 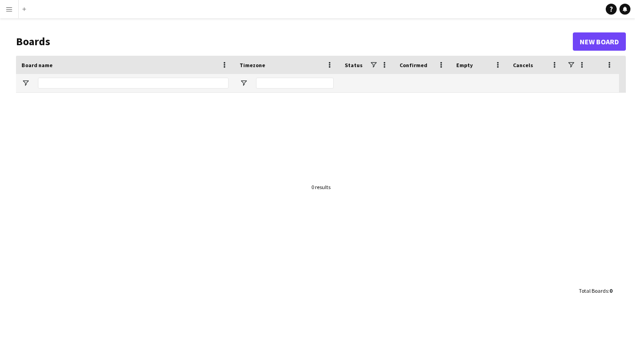 I want to click on span: Board name, so click(x=37, y=65).